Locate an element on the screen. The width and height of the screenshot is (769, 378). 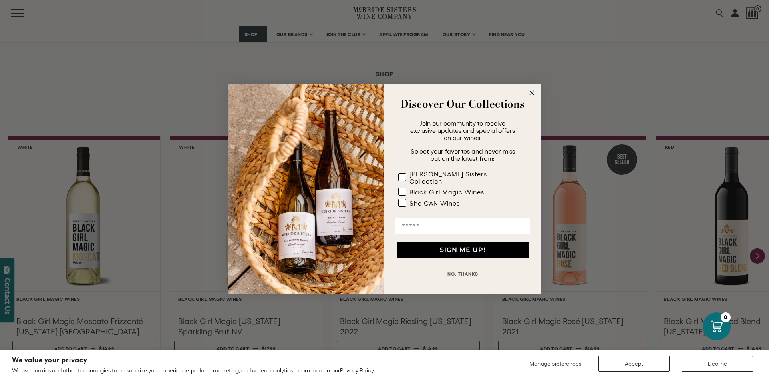
span: Join our community to receive exclusive updates and special offers on our wines. is located at coordinates (462, 130).